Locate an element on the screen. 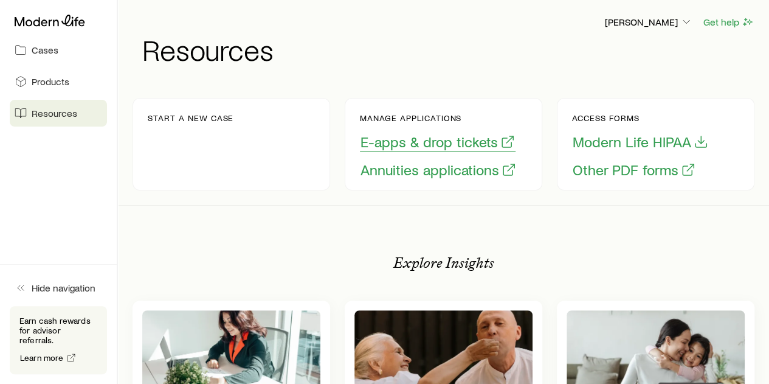  span: Hide navigation is located at coordinates (63, 288).